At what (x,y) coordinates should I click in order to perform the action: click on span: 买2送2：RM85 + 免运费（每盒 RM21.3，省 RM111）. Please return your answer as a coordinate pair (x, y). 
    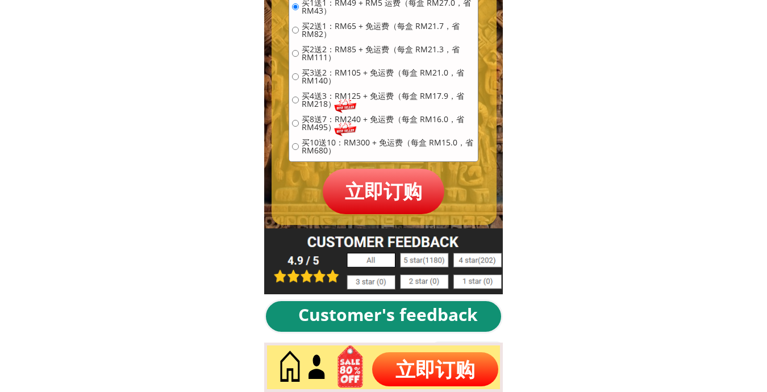
    Looking at the image, I should click on (388, 53).